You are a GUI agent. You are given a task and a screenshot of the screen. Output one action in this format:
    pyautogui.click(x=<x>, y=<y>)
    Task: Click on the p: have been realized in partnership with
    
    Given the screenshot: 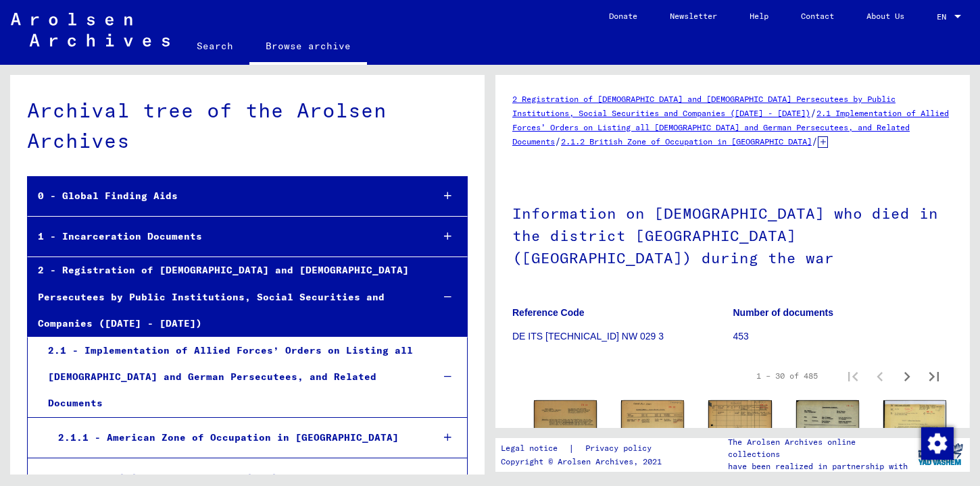 What is the action you would take?
    pyautogui.click(x=819, y=467)
    